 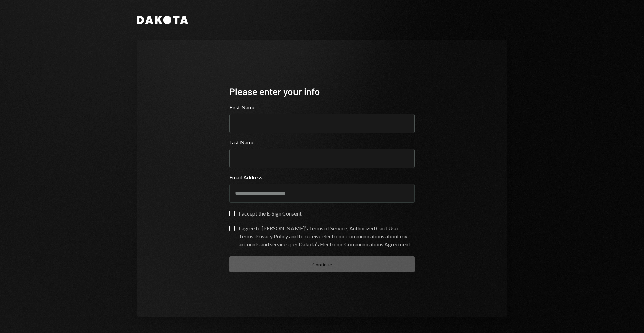 I want to click on a: Terms of Service, so click(x=328, y=228).